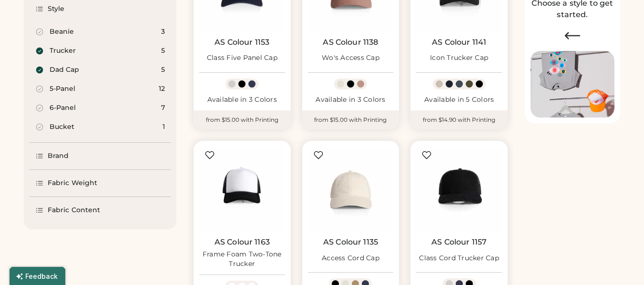 The height and width of the screenshot is (285, 644). What do you see at coordinates (242, 260) in the screenshot?
I see `div: Frame Foam Two-Tone Trucker` at bounding box center [242, 260].